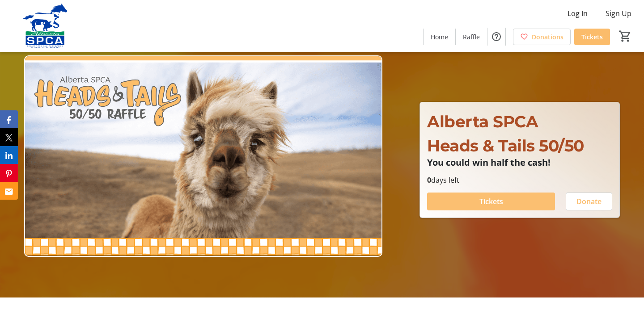 The image size is (644, 310). What do you see at coordinates (625, 36) in the screenshot?
I see `button: Cart` at bounding box center [625, 36].